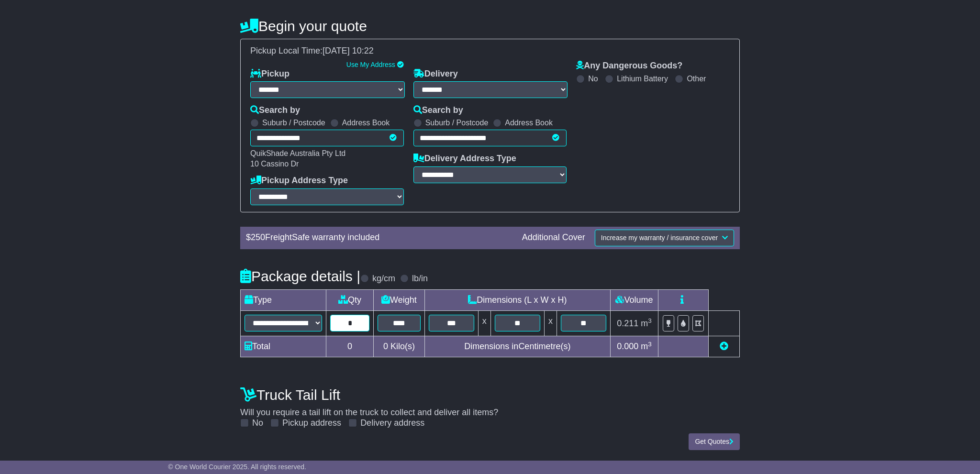 This screenshot has width=980, height=474. Describe the element at coordinates (714, 441) in the screenshot. I see `button: Get Quotes` at that location.